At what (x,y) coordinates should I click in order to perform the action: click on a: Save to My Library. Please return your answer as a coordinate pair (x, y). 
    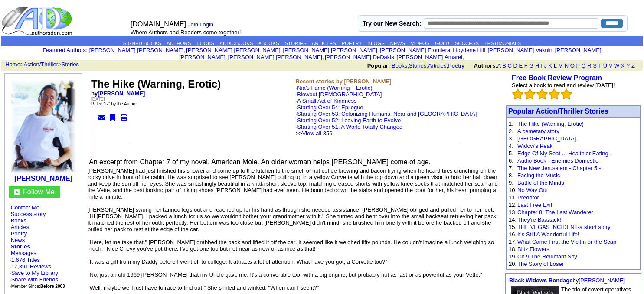
    Looking at the image, I should click on (35, 273).